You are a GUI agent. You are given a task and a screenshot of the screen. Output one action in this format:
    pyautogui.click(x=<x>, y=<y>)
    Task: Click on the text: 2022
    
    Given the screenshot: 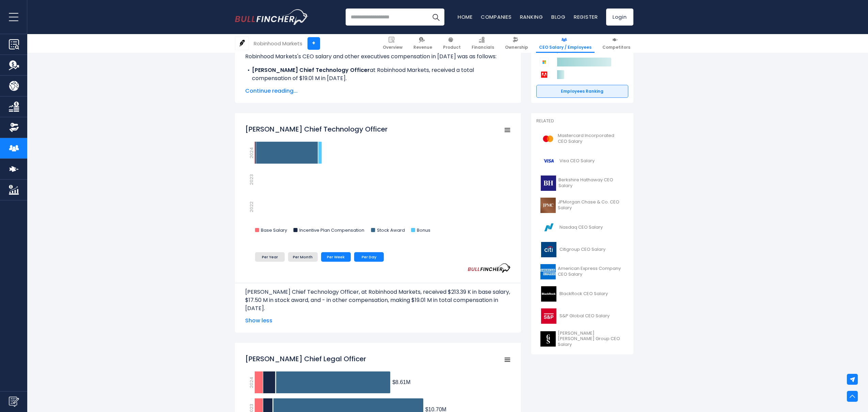 What is the action you would take?
    pyautogui.click(x=251, y=206)
    